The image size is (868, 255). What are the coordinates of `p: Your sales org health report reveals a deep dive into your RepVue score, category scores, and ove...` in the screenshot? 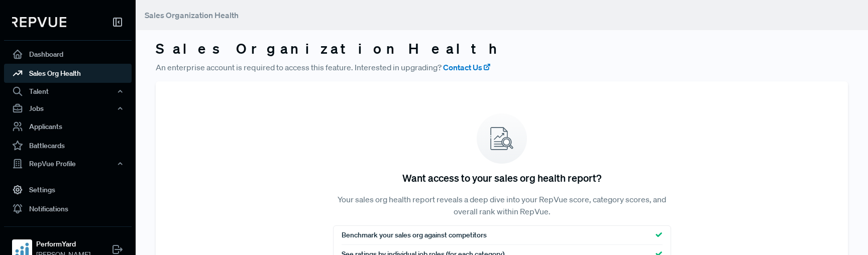 It's located at (502, 205).